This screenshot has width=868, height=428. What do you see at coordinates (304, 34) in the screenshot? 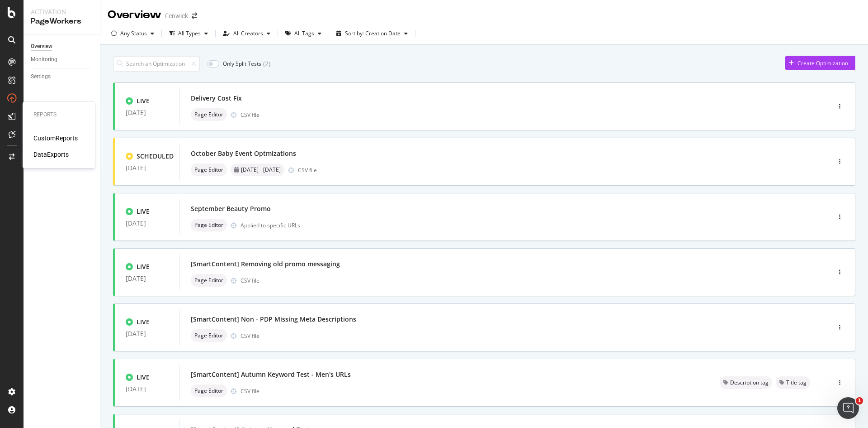
I see `div: All Tags` at bounding box center [304, 34].